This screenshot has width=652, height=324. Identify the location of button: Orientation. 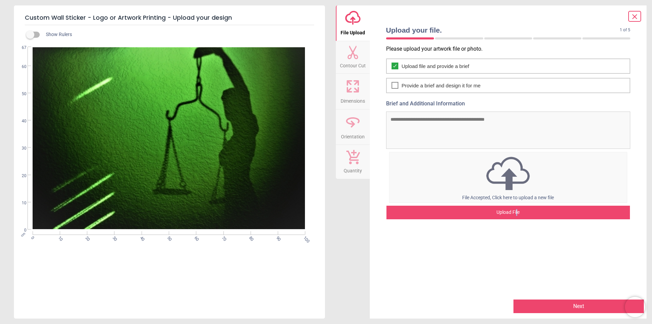
(353, 127).